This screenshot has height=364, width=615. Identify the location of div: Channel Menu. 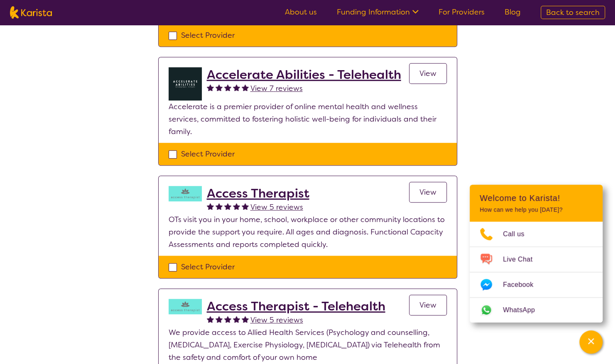
(536, 253).